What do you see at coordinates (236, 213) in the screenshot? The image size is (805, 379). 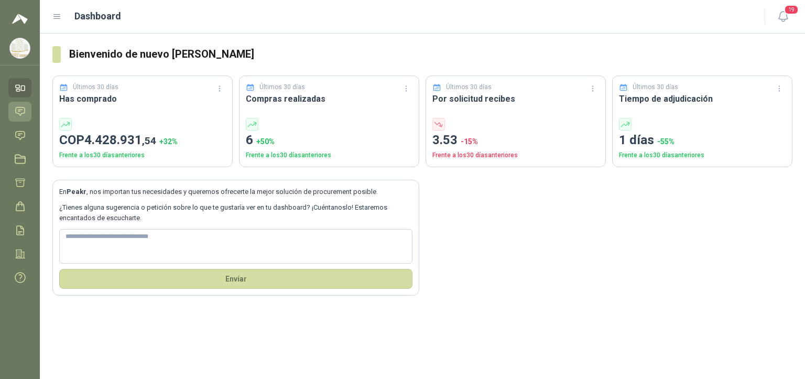 I see `p: ¿Tienes alguna sugerencia o petición sobre lo que te gustaría ver en tu dashboard? ¡Cuéntanoslo! ...` at bounding box center [236, 213].